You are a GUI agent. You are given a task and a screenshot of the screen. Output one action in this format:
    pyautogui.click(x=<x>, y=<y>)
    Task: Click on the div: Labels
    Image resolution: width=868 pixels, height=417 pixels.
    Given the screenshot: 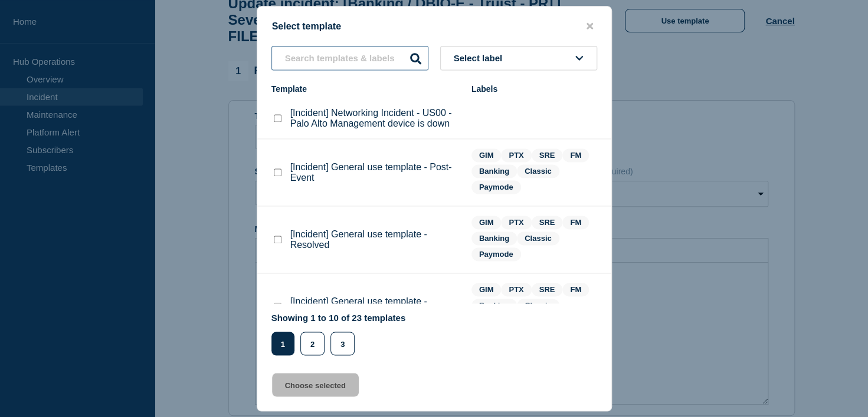 What is the action you would take?
    pyautogui.click(x=534, y=89)
    